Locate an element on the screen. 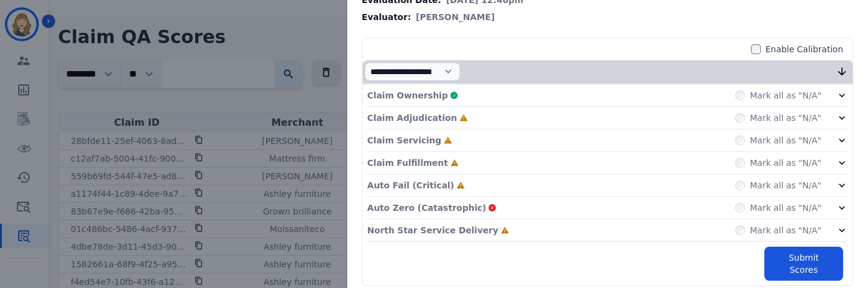 The height and width of the screenshot is (288, 868). button: Submit Scores is located at coordinates (804, 264).